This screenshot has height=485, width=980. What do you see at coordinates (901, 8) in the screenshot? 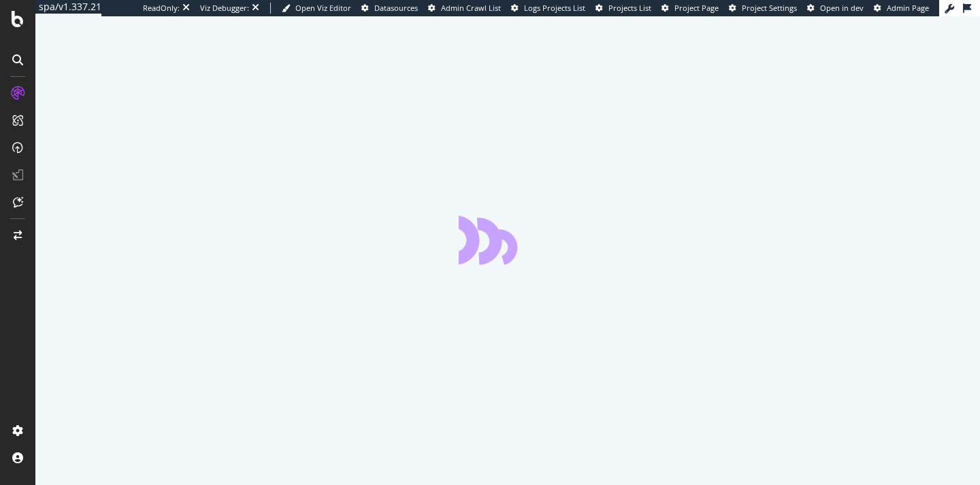
I see `a: Admin Page` at bounding box center [901, 8].